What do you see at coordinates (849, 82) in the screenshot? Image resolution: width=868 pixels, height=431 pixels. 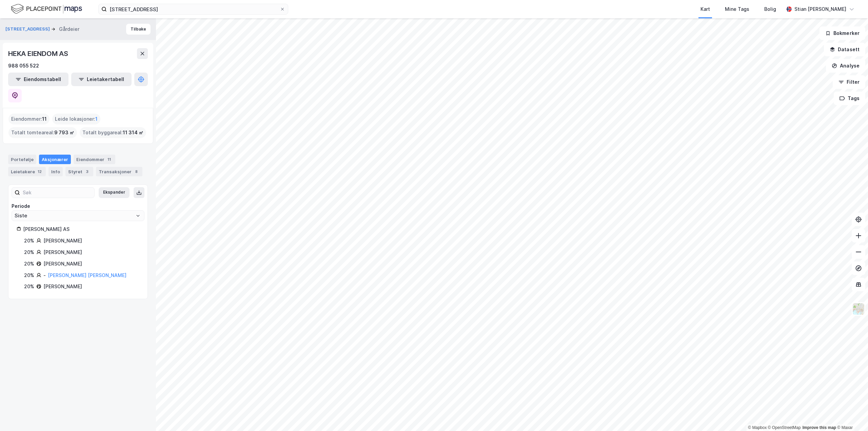 I see `button: Filter` at bounding box center [849, 82].